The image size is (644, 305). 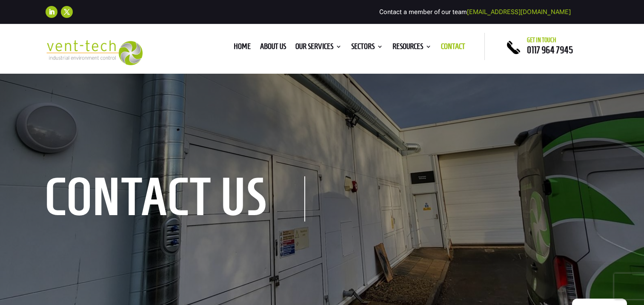 I want to click on a: 0117 964 7945, so click(x=550, y=50).